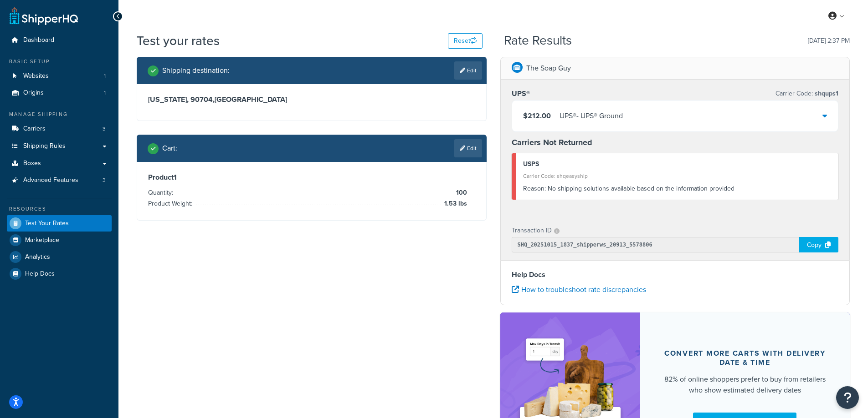 This screenshot has width=868, height=418. I want to click on li: Websites, so click(60, 76).